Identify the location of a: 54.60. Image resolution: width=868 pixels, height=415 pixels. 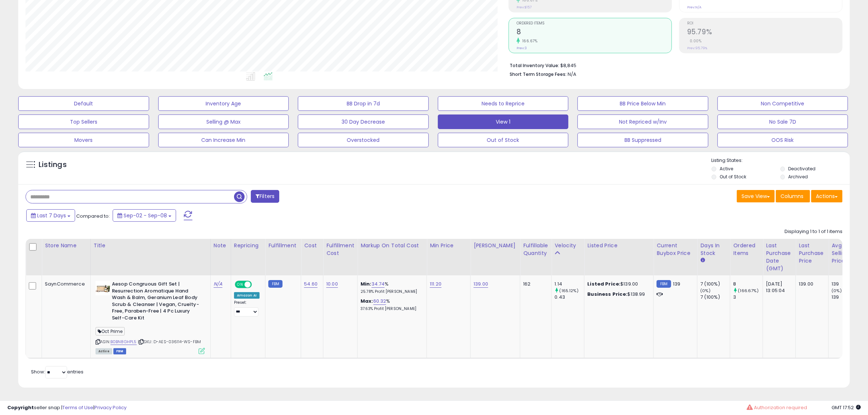
(311, 284).